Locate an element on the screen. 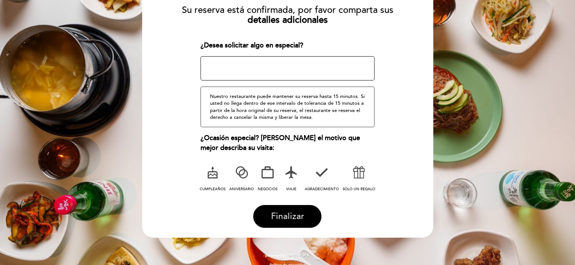 The height and width of the screenshot is (265, 575). span: powered by is located at coordinates (276, 255).